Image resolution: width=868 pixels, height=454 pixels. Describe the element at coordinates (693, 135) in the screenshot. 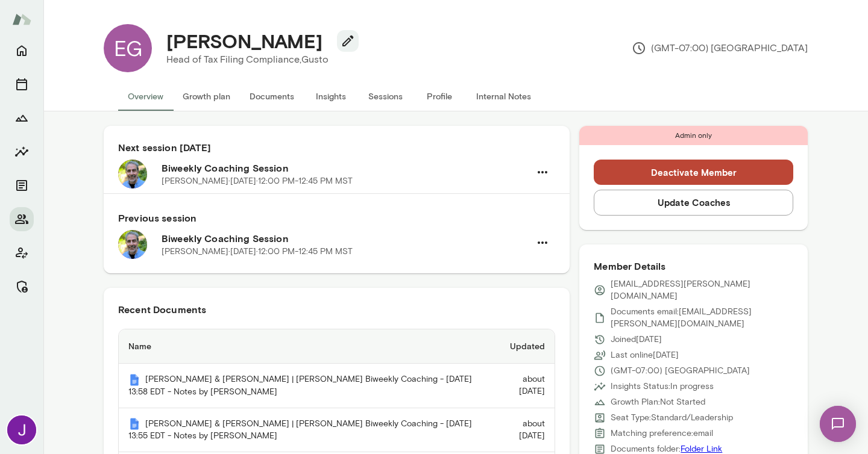

I see `div: Admin only` at that location.